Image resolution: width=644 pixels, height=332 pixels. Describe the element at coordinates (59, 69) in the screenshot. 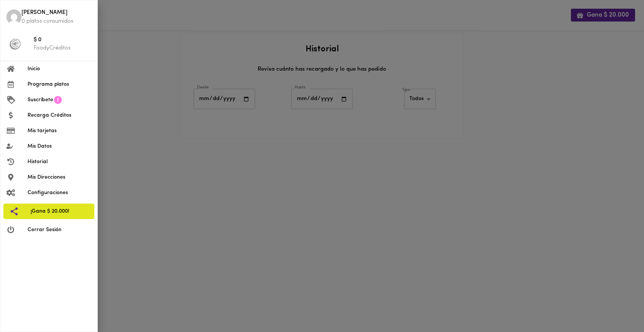

I see `span: Inicio` at that location.